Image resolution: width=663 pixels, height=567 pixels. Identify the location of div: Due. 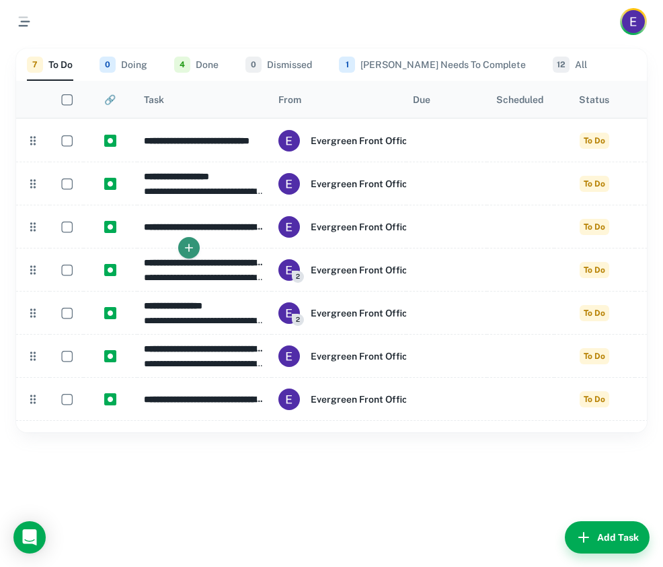
(422, 100).